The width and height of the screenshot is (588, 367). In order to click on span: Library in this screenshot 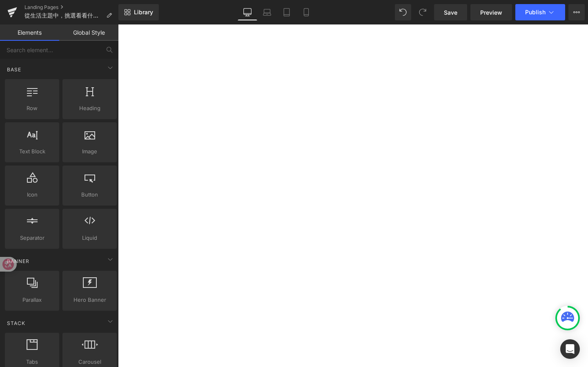, I will do `click(144, 12)`.